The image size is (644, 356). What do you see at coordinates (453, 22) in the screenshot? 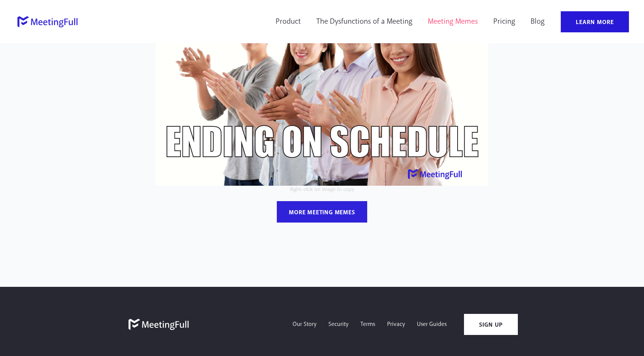
I see `a: Meeting Memes` at bounding box center [453, 22].